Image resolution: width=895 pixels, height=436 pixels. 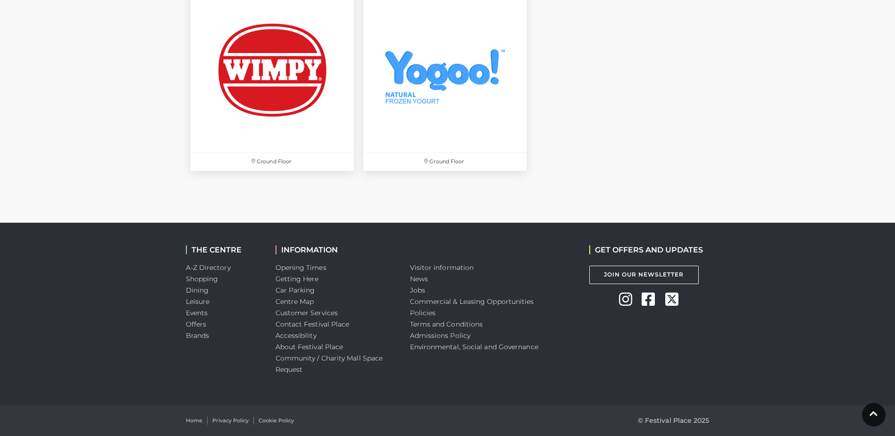 What do you see at coordinates (208, 267) in the screenshot?
I see `a: A-Z Directory` at bounding box center [208, 267].